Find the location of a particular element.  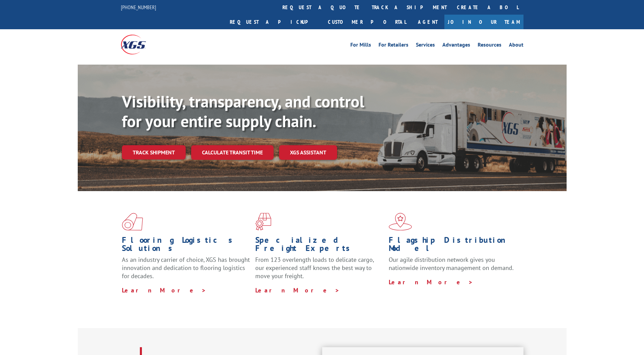

img: xgs-icon-focused-on-flooring-red is located at coordinates (263, 222).